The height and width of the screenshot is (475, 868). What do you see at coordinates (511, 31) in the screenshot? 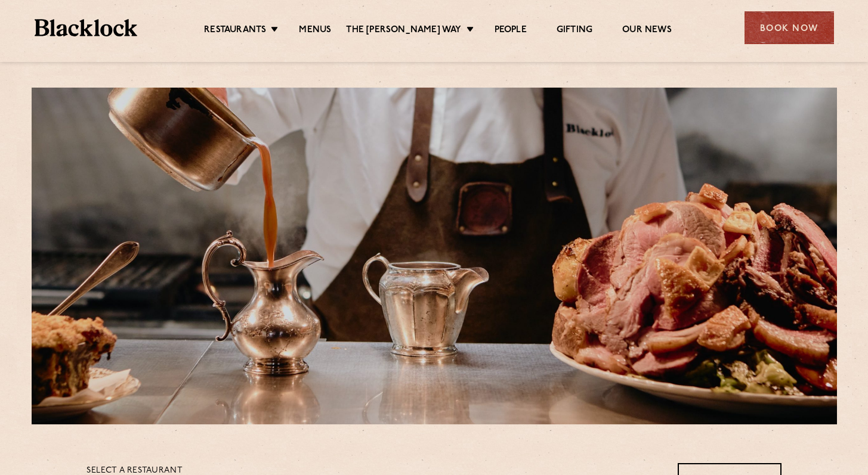
I see `a: People` at bounding box center [511, 31].